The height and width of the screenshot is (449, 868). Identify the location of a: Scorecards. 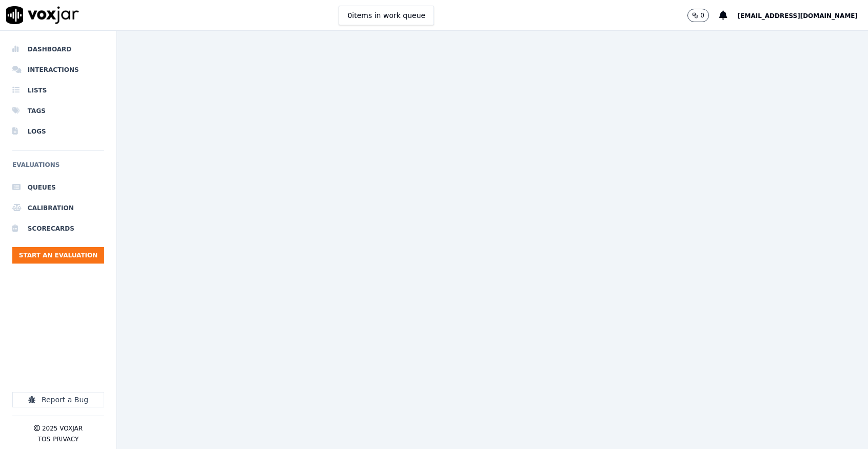
(58, 229).